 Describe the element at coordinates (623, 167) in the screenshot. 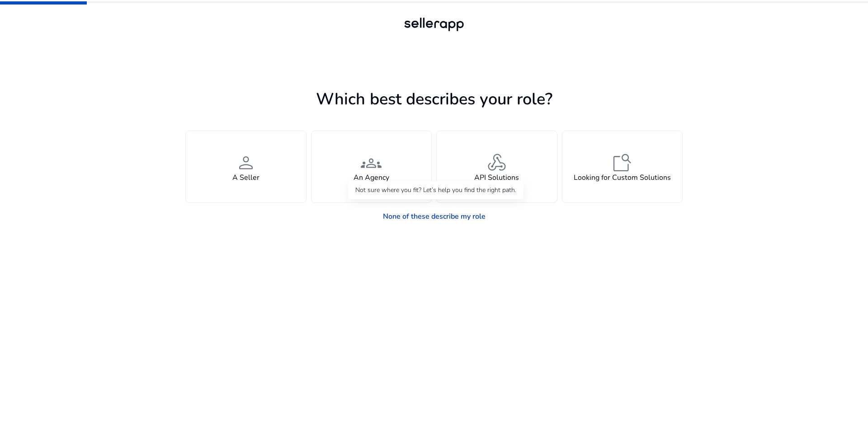

I see `button: feature_searchLooking for Custom Solutions` at that location.